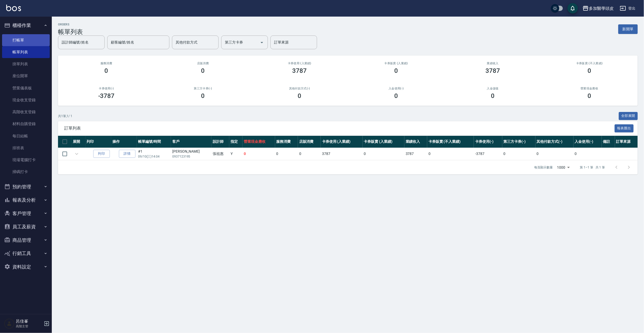 Image resolution: width=644 pixels, height=333 pixels. What do you see at coordinates (628, 28) in the screenshot?
I see `a: 新開單` at bounding box center [628, 28].